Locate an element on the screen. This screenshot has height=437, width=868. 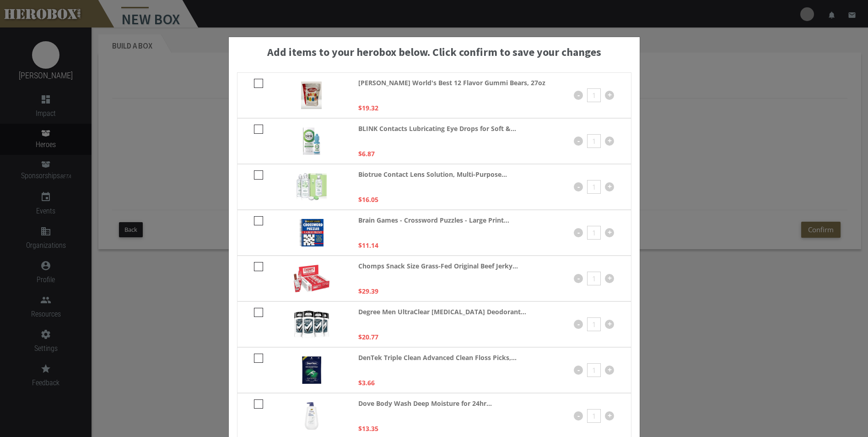
img: 81NPt2aVM8L._AC_UL320_.jpg is located at coordinates (312, 187).